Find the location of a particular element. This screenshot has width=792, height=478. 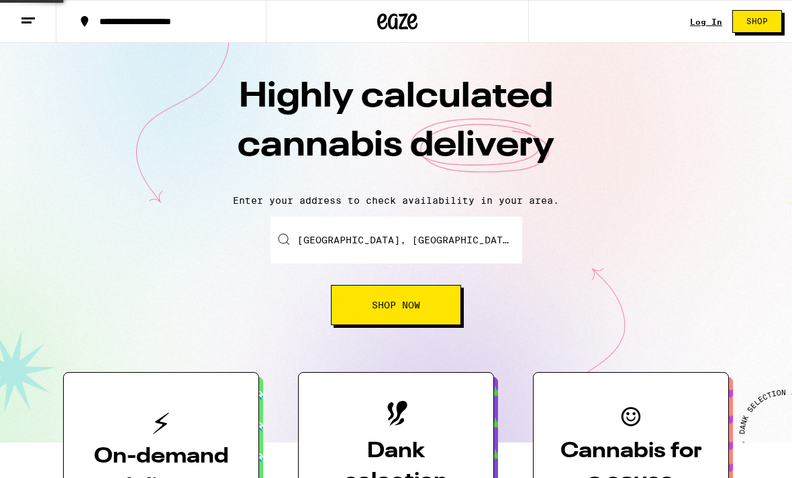

span: Hi. Need any help? is located at coordinates (52, 15).